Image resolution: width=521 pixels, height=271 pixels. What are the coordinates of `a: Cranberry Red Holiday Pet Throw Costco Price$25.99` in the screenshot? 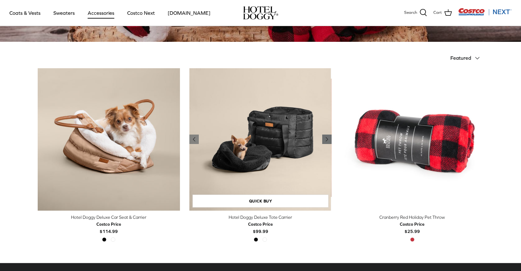 It's located at (412, 224).